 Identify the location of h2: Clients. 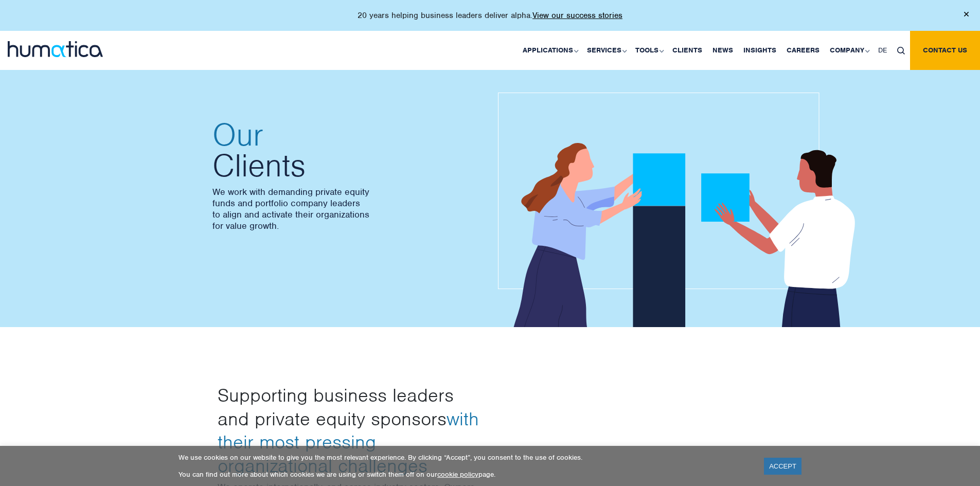
(346, 150).